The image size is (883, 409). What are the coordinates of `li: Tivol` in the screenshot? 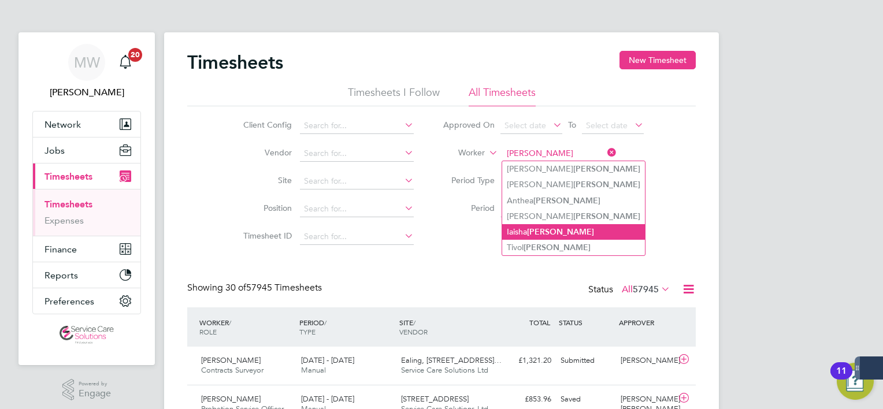 It's located at (573, 247).